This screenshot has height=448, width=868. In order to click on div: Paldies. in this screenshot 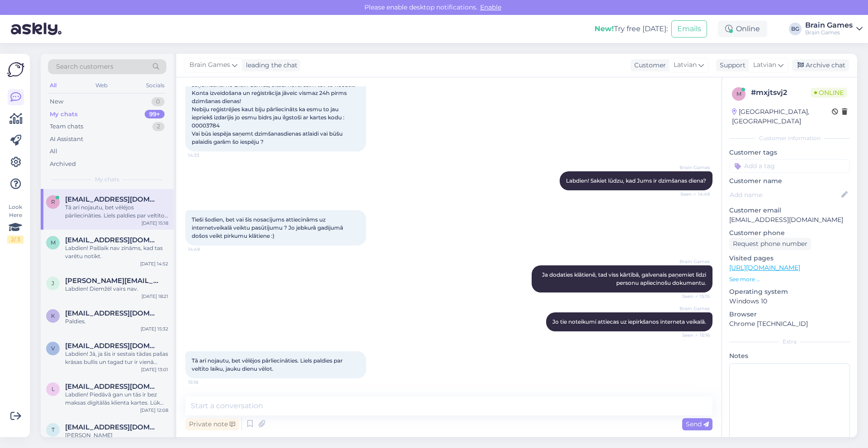, I will do `click(116, 321)`.